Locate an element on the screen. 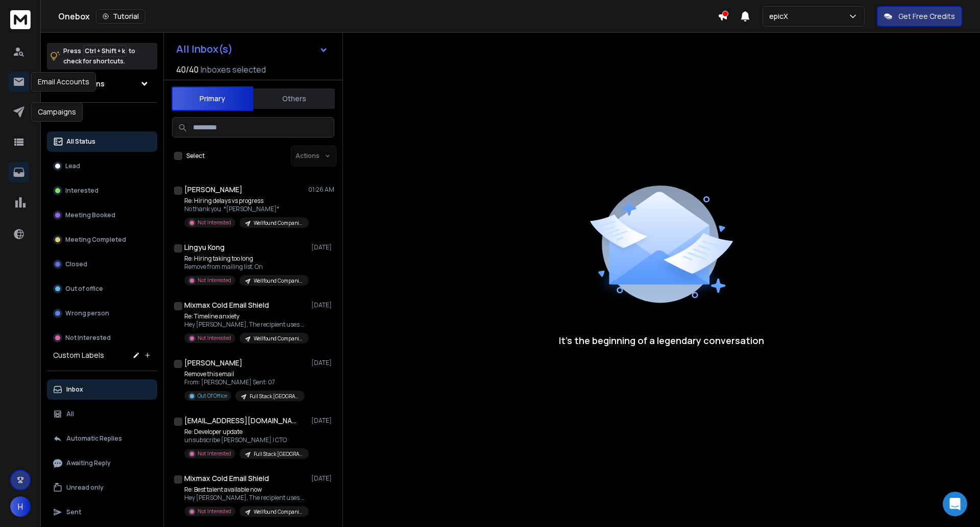 The image size is (980, 527). button: All Inbox(s) is located at coordinates (252, 49).